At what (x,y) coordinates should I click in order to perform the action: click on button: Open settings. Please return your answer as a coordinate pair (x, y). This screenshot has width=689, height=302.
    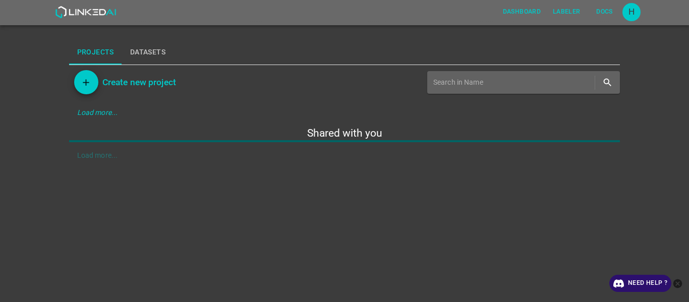
    Looking at the image, I should click on (632, 12).